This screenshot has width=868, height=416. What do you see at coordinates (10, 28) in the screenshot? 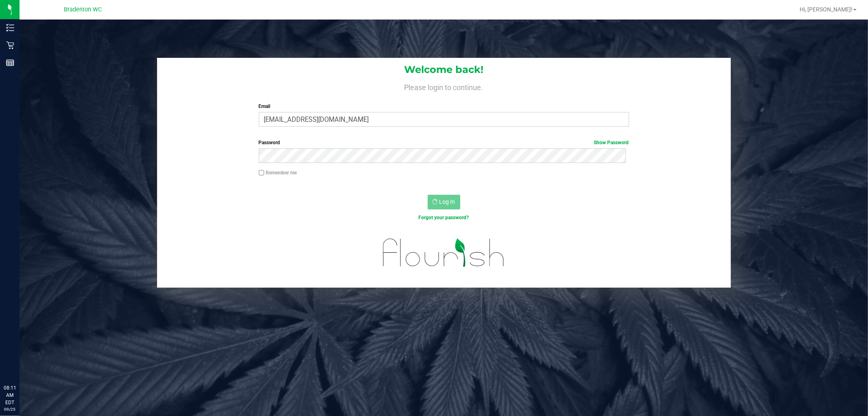
I see `inline-svg: Inventory` at bounding box center [10, 28].